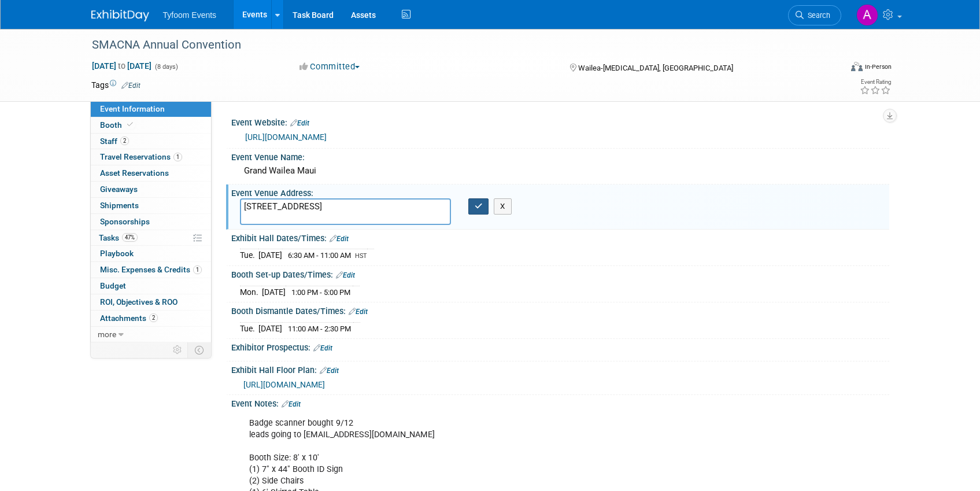  I want to click on a: ROI, Objectives & ROO, so click(151, 302).